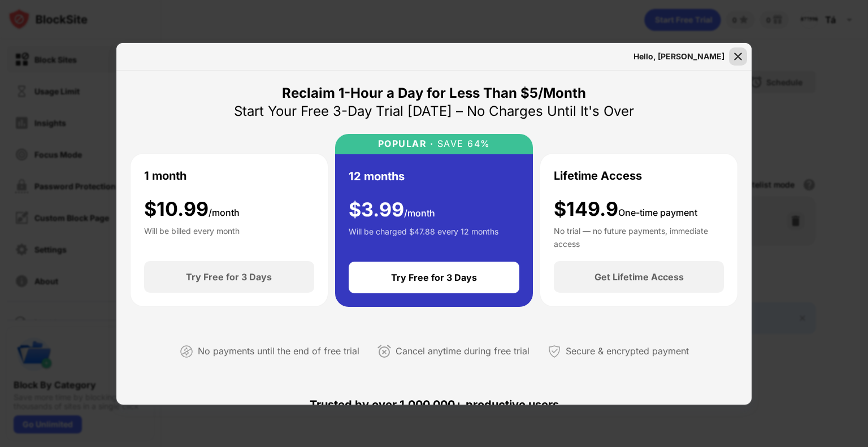 The width and height of the screenshot is (868, 447). Describe the element at coordinates (638, 236) in the screenshot. I see `div: No trial — no future payments, immediate access` at that location.